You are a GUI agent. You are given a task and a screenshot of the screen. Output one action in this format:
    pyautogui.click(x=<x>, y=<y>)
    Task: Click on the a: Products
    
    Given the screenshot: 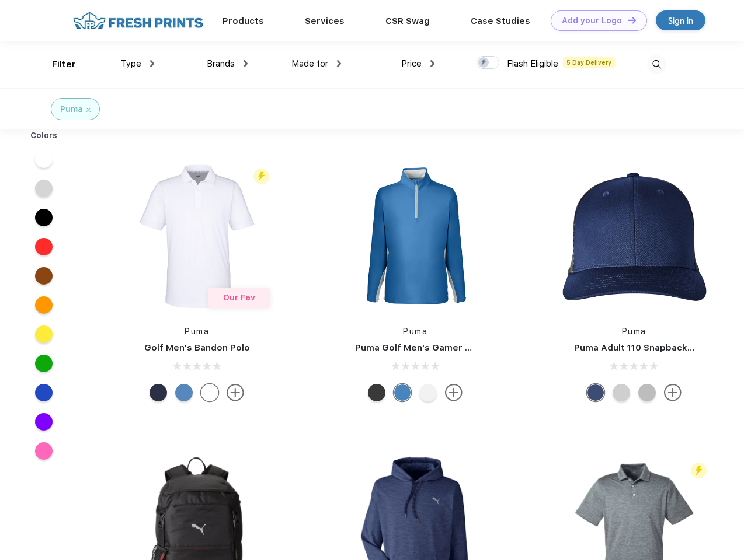 What is the action you would take?
    pyautogui.click(x=243, y=21)
    